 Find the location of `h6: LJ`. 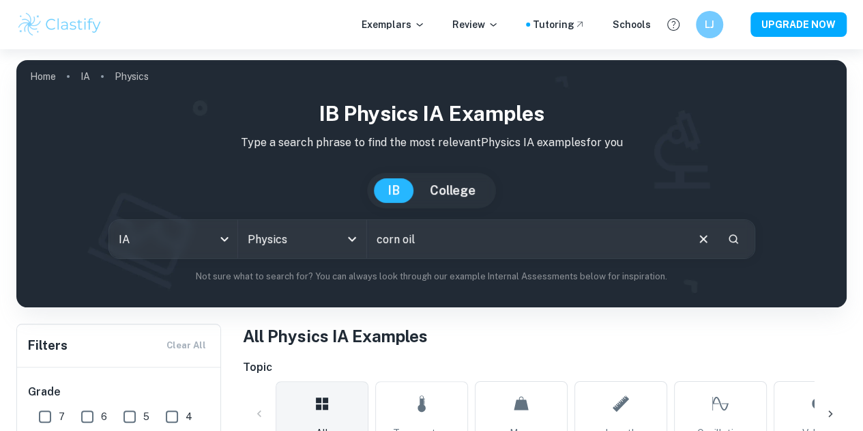

h6: LJ is located at coordinates (710, 25).